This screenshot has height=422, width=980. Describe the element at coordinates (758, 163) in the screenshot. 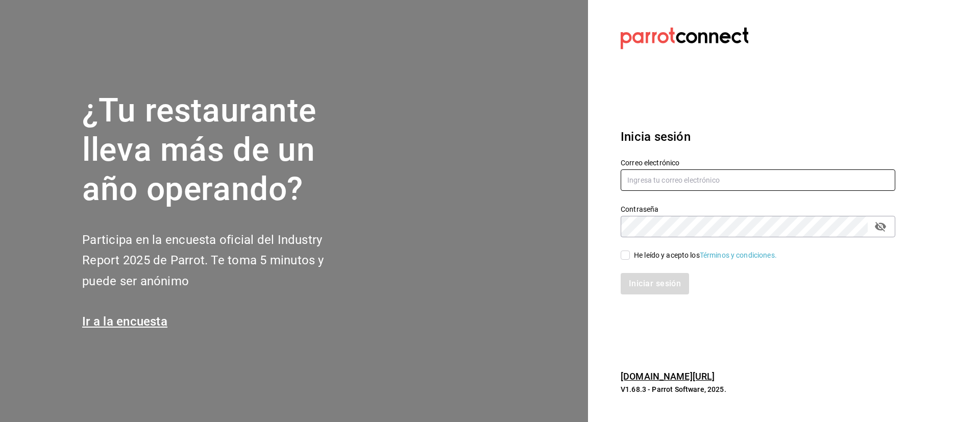

I see `label: Correo electrónico` at that location.